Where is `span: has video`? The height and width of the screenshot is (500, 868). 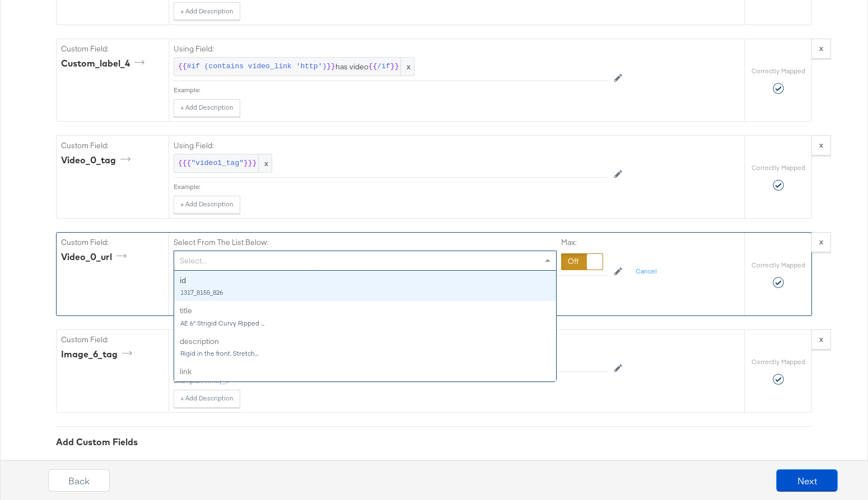
span: has video is located at coordinates (294, 66).